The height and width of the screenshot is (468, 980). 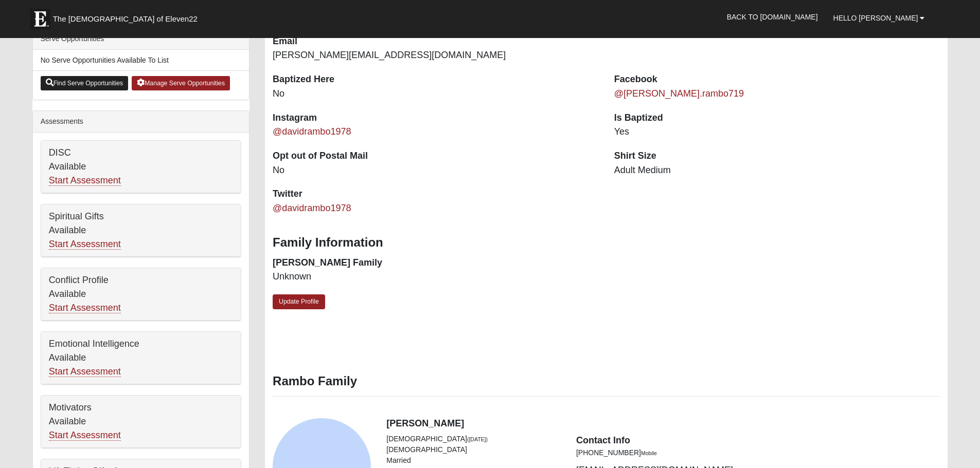 I want to click on a: Manage Serve Opportunities, so click(x=180, y=83).